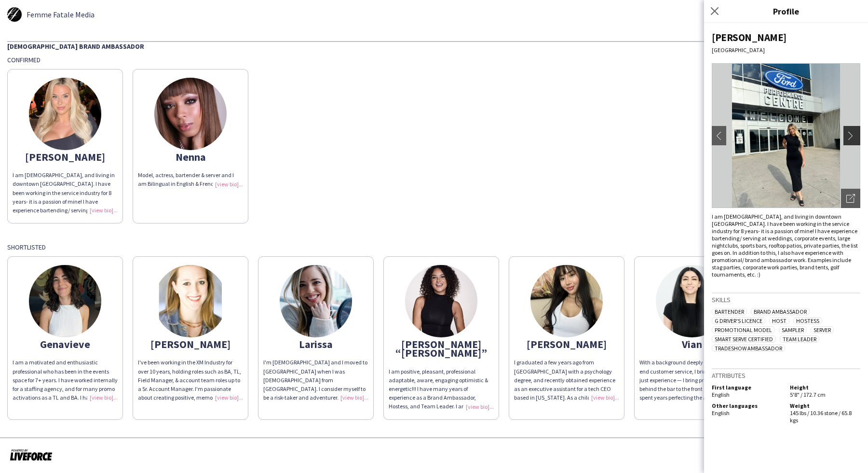 The width and height of the screenshot is (868, 473). What do you see at coordinates (316, 301) in the screenshot?
I see `img: thumb-1683910523645e6f7b75289.png` at bounding box center [316, 301].